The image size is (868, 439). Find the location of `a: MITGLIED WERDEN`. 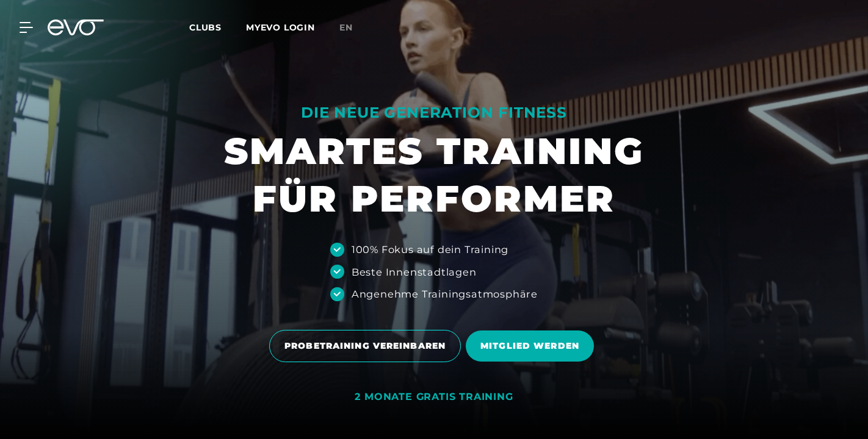

a: MITGLIED WERDEN is located at coordinates (532, 346).